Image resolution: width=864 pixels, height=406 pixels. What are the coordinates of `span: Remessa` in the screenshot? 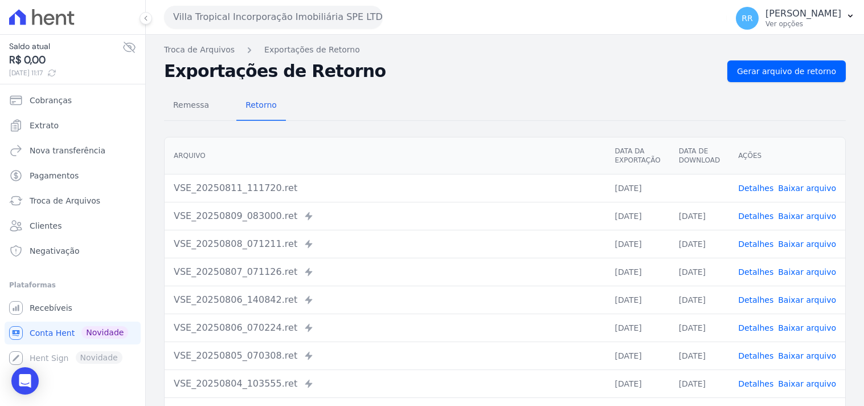 It's located at (191, 105).